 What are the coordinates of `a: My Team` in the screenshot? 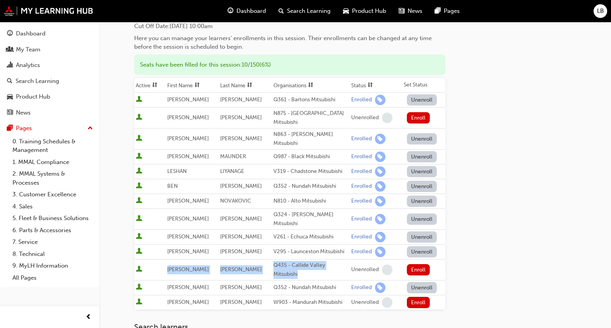 It's located at (49, 49).